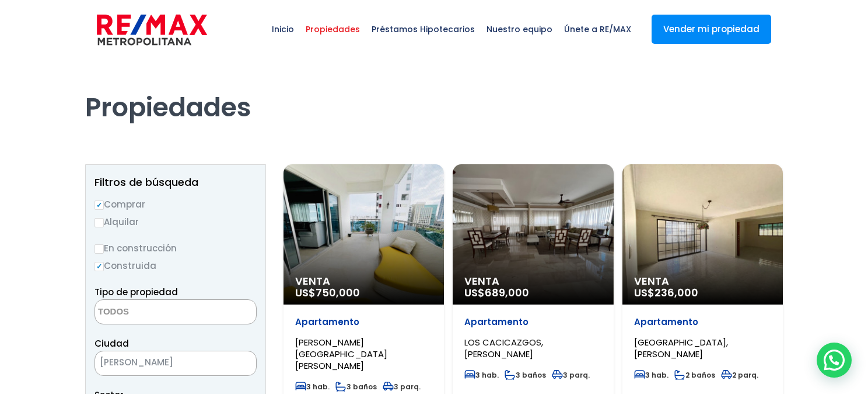 This screenshot has width=868, height=394. I want to click on span: 689,000, so click(507, 292).